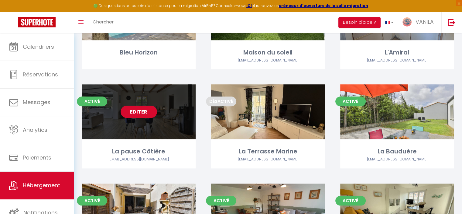 The height and width of the screenshot is (214, 462). I want to click on img: logout, so click(452, 22).